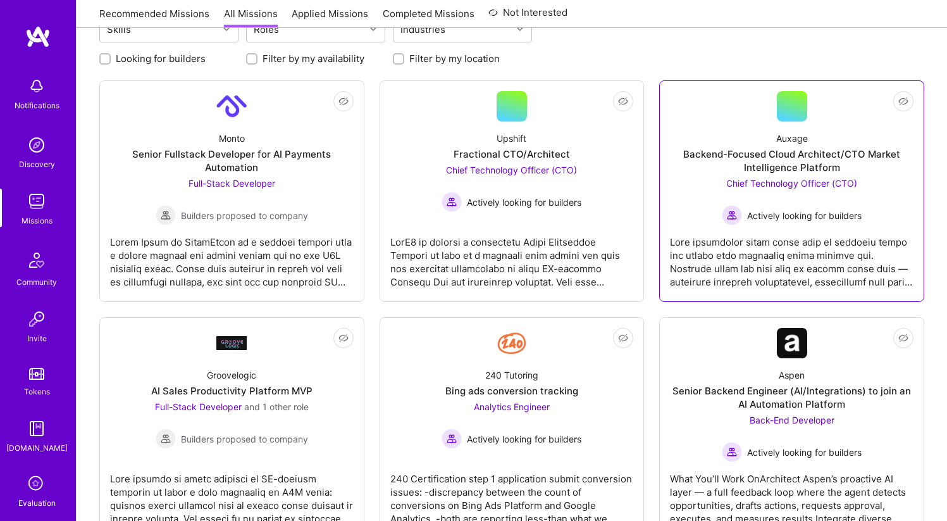  I want to click on span: Analytics Engineer, so click(512, 406).